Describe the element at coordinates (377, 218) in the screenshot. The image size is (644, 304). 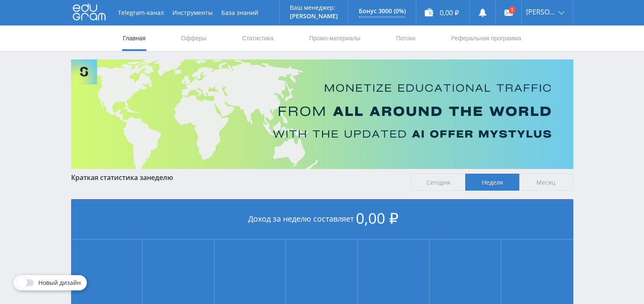
I see `span: 0,00 ₽` at that location.